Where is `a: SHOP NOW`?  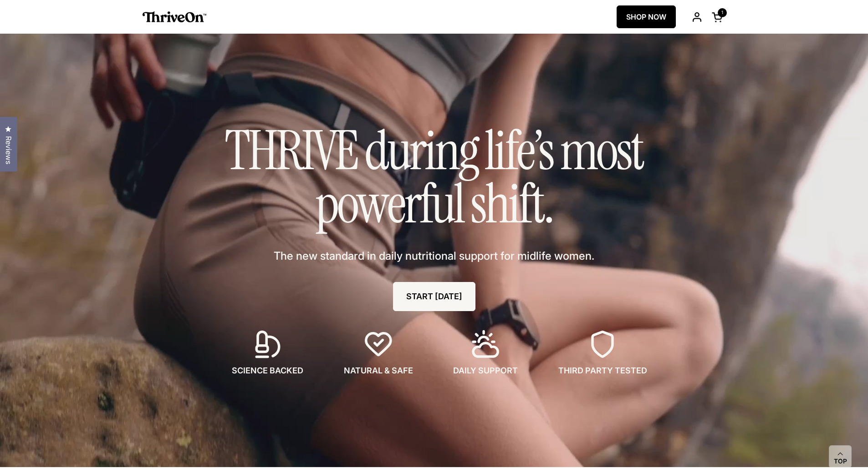 a: SHOP NOW is located at coordinates (646, 17).